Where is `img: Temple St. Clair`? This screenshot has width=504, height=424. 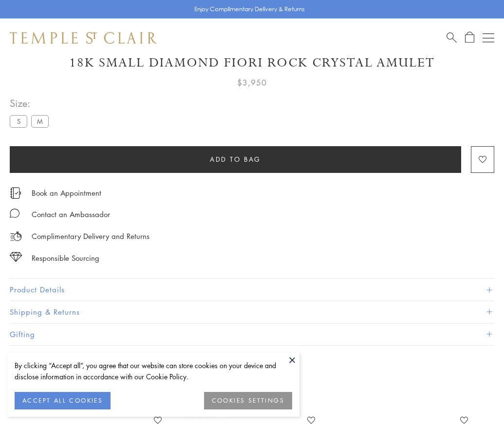
img: Temple St. Clair is located at coordinates (84, 38).